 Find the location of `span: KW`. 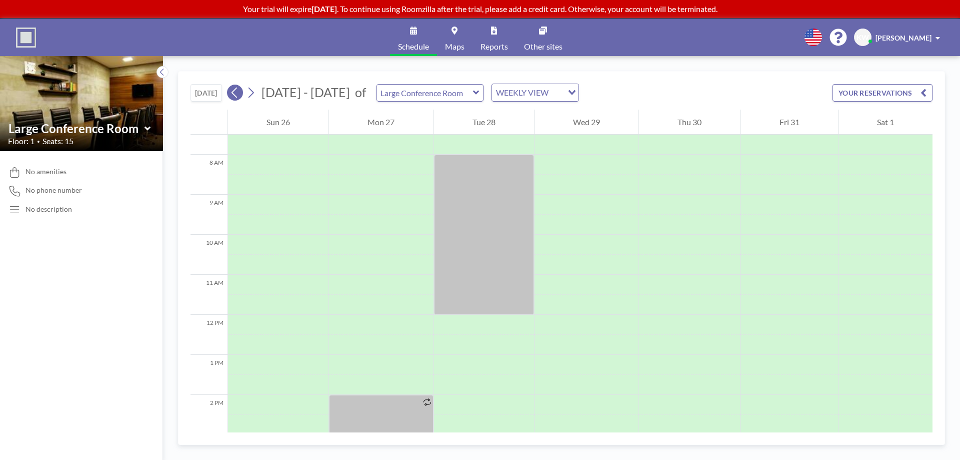

span: KW is located at coordinates (863, 38).